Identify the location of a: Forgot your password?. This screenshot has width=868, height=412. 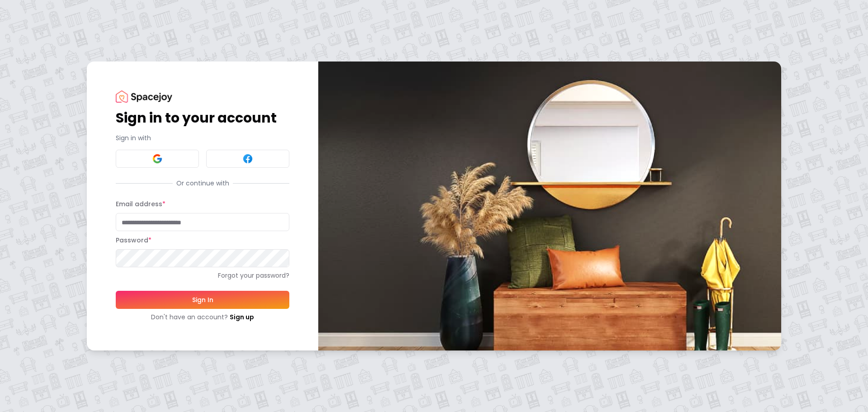
(203, 276).